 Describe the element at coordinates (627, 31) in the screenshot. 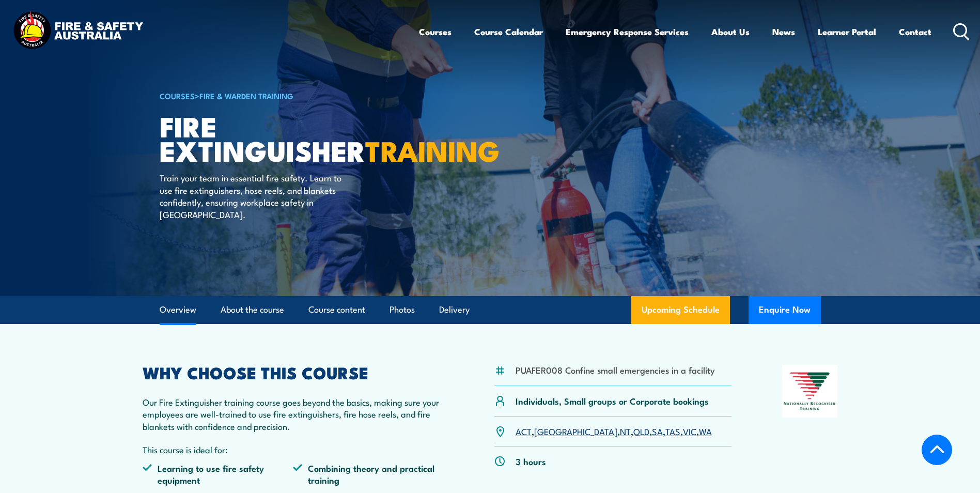

I see `a: Emergency Response Services` at that location.